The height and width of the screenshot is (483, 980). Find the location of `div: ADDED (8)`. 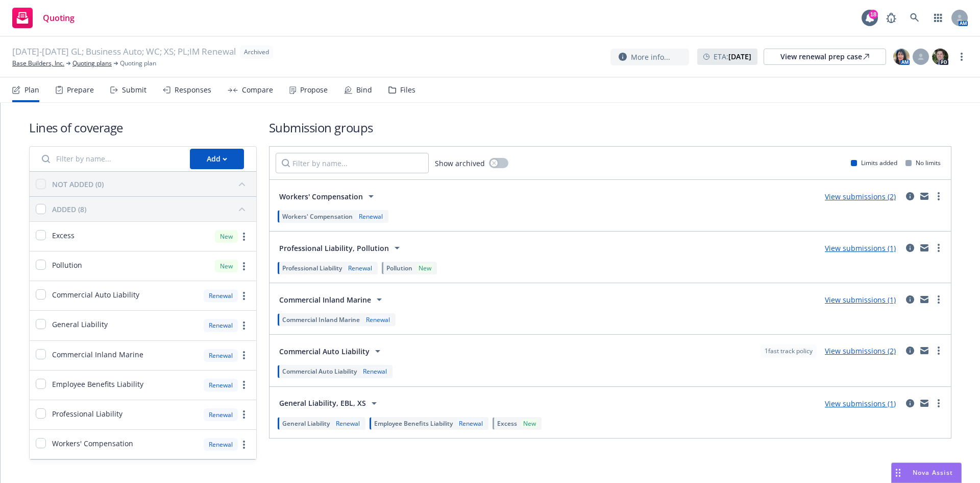

div: ADDED (8) is located at coordinates (69, 209).